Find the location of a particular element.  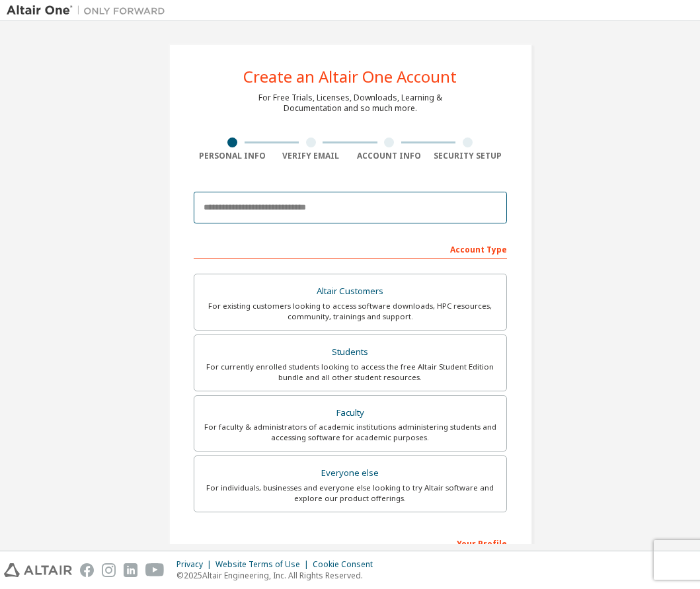

img: Altair One is located at coordinates (89, 10).